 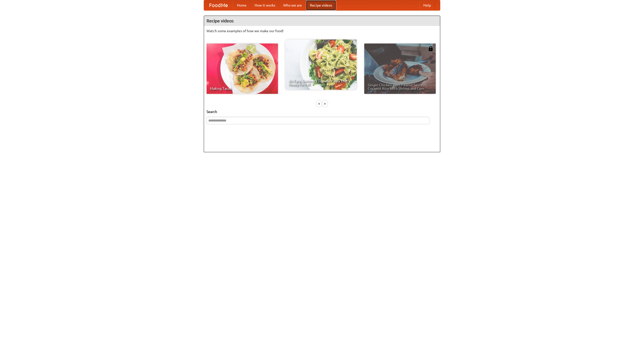 I want to click on a: Help, so click(x=427, y=5).